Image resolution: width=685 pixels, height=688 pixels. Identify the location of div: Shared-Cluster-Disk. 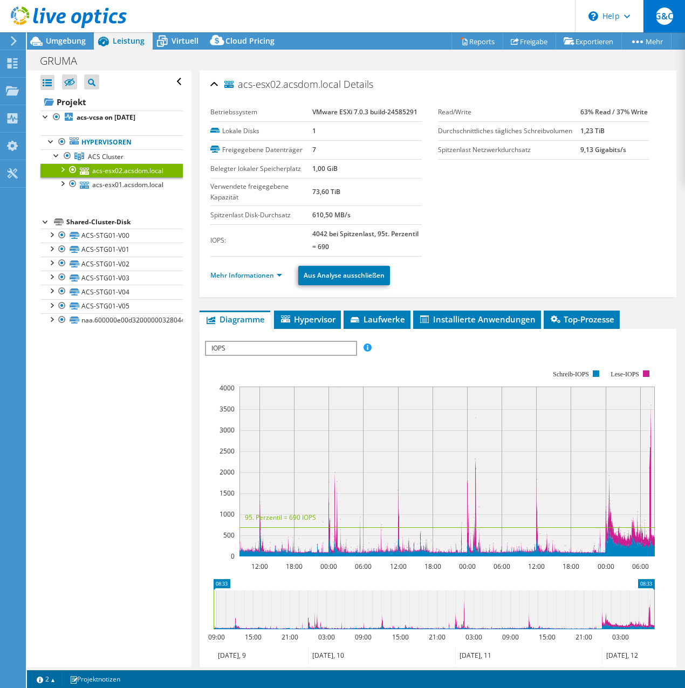
(125, 222).